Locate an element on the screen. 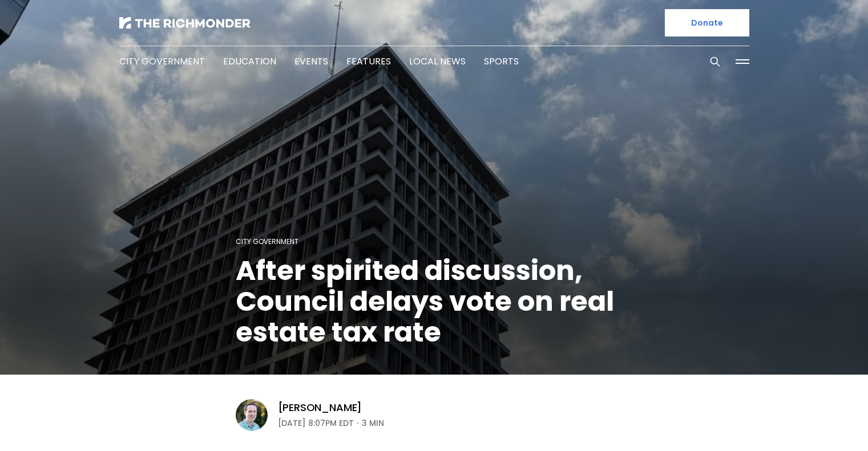 The image size is (868, 451). button: Search this site is located at coordinates (715, 62).